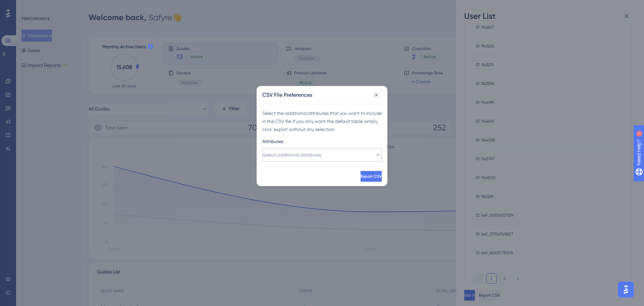 This screenshot has height=306, width=644. I want to click on span: Attributes, so click(273, 141).